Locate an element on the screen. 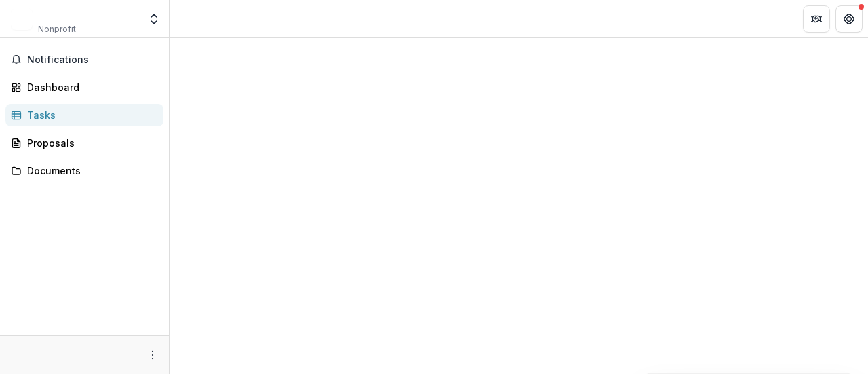 The height and width of the screenshot is (374, 868). button: Notifications is located at coordinates (84, 60).